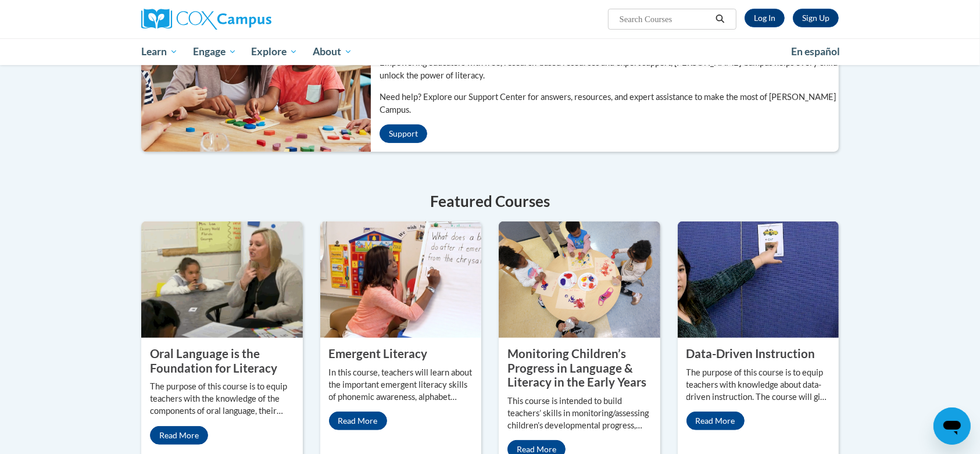 This screenshot has height=454, width=980. Describe the element at coordinates (215, 51) in the screenshot. I see `a: Engage` at that location.